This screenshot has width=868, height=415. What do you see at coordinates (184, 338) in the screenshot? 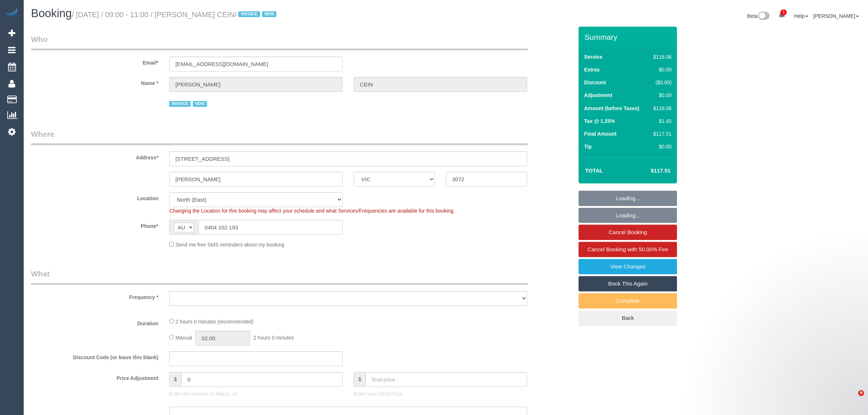
I see `span: Manual` at bounding box center [184, 338].